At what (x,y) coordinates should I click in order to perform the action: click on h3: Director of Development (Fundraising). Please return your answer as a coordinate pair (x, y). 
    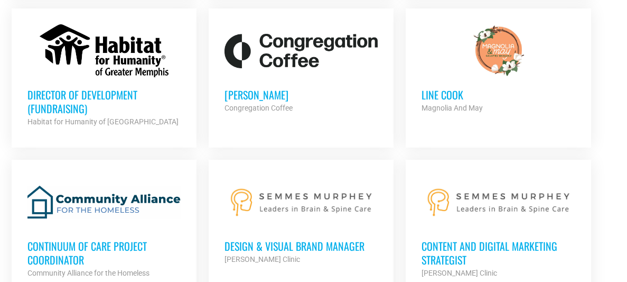
    Looking at the image, I should click on (104, 101).